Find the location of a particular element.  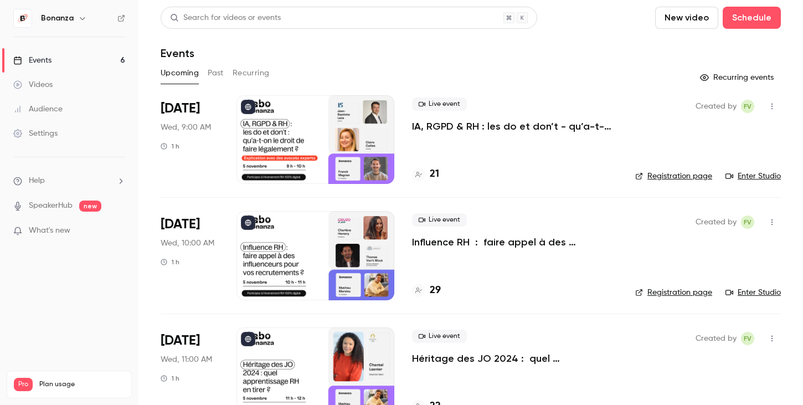

span: Help is located at coordinates (37, 181).